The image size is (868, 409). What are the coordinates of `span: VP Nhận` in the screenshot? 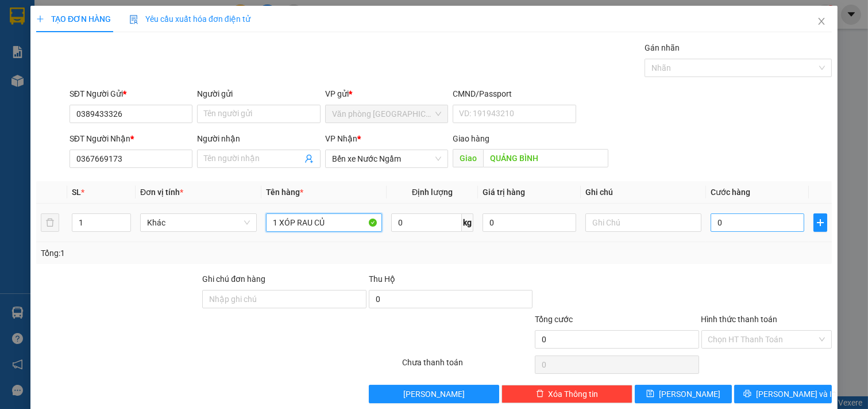 It's located at (341, 138).